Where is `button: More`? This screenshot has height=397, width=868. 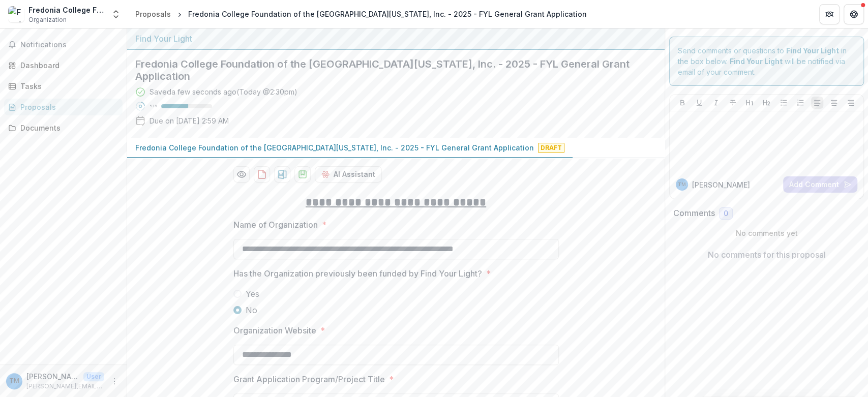 button: More is located at coordinates (114, 381).